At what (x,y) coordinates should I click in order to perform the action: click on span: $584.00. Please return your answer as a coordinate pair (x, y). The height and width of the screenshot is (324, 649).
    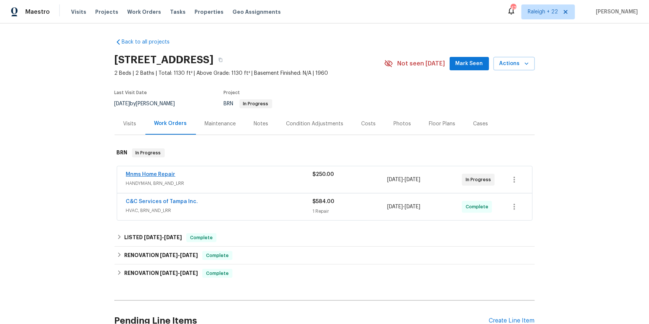
    Looking at the image, I should click on (324, 202).